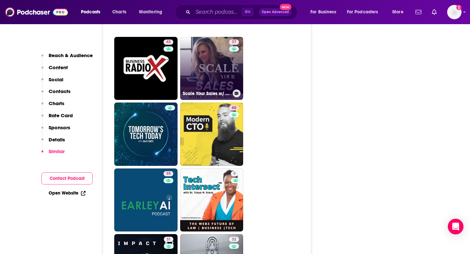 The height and width of the screenshot is (254, 470). What do you see at coordinates (67, 58) in the screenshot?
I see `button: Reach & Audience` at bounding box center [67, 58].